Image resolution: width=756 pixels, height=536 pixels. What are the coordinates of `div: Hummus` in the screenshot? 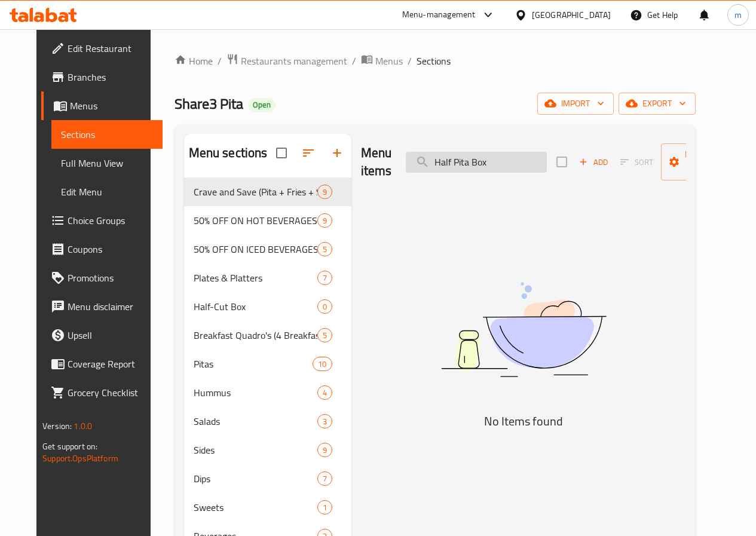 It's located at (255, 393).